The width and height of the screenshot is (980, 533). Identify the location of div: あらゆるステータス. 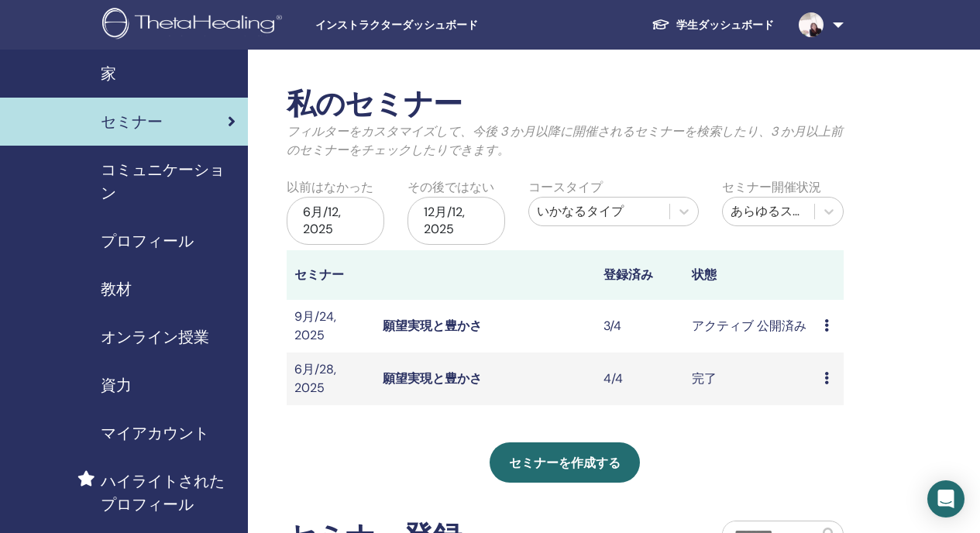
(769, 211).